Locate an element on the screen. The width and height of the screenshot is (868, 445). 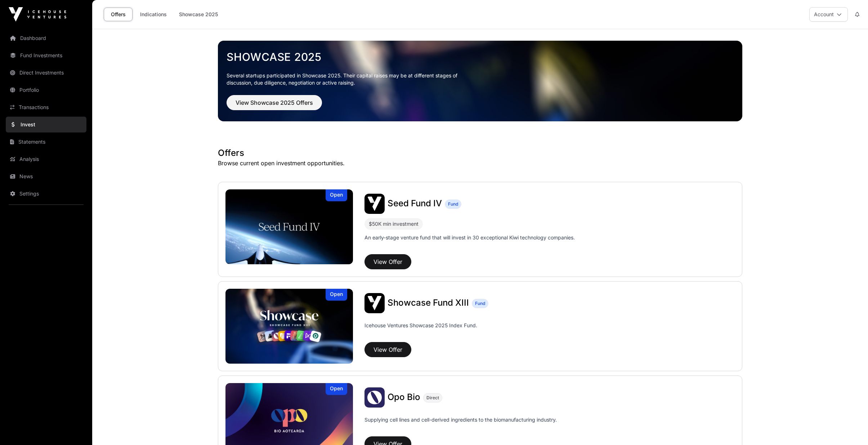
p: Browse current open investment opportunities. is located at coordinates (480, 163).